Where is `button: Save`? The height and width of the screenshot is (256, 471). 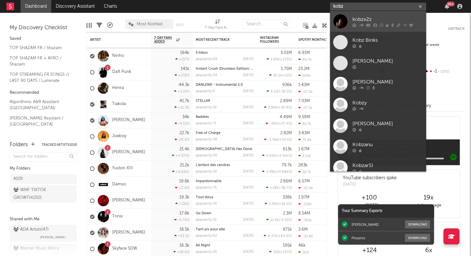
button: Save is located at coordinates (180, 25).